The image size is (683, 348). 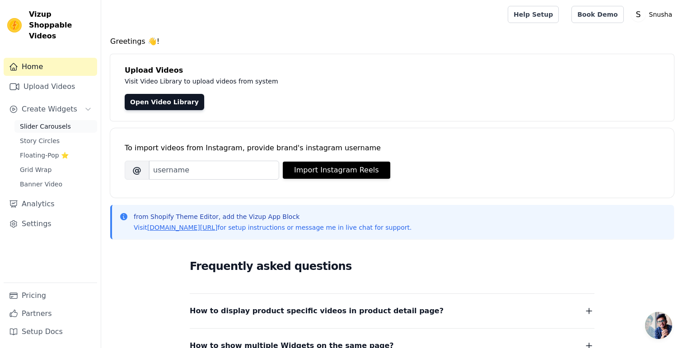 I want to click on span: Create Widgets, so click(x=49, y=109).